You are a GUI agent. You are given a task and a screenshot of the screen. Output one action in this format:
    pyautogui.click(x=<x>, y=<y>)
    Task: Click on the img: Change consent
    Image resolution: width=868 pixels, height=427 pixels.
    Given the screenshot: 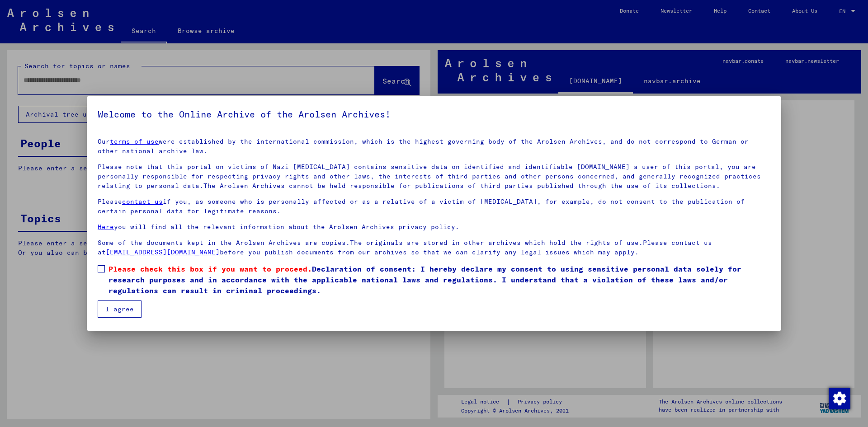 What is the action you would take?
    pyautogui.click(x=840, y=399)
    